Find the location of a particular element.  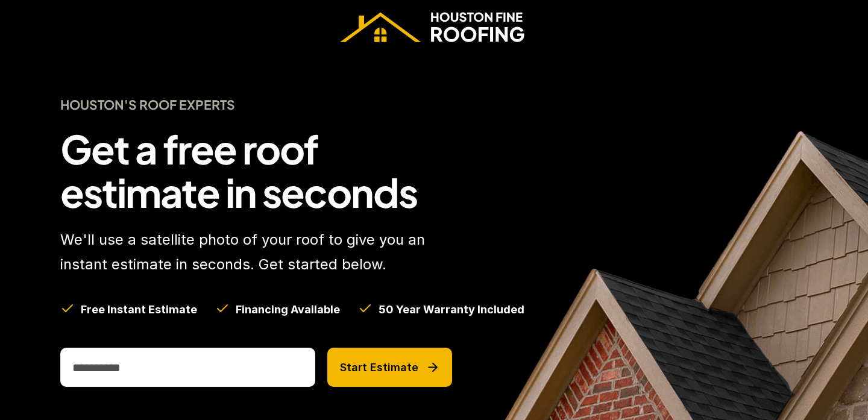

button: Start Estimate is located at coordinates (389, 367).